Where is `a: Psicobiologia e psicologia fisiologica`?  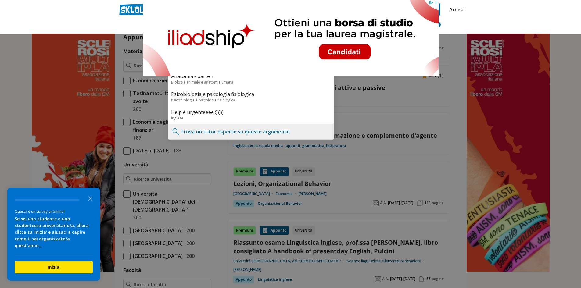
a: Psicobiologia e psicologia fisiologica is located at coordinates (251, 94).